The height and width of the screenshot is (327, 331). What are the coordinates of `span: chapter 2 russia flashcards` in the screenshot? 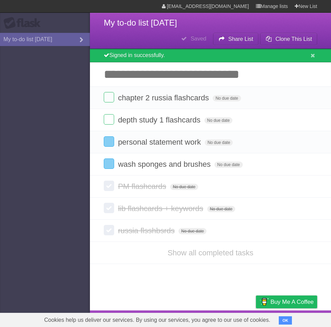 It's located at (164, 98).